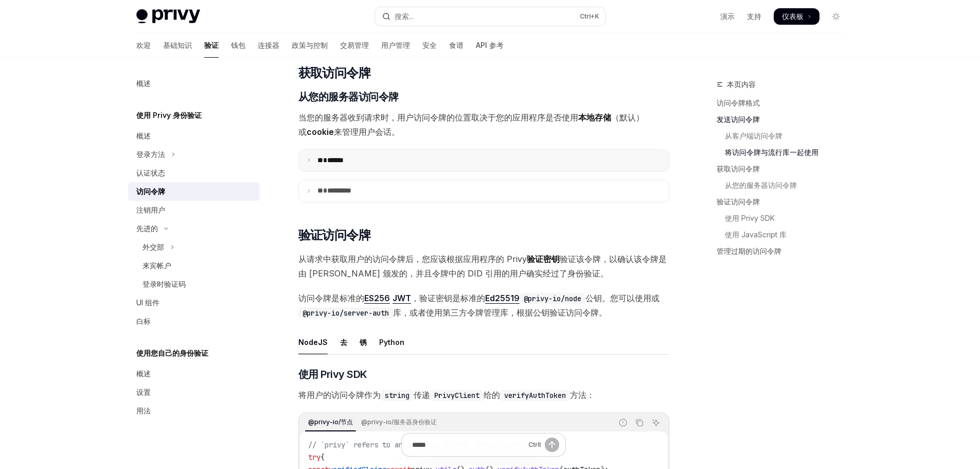  Describe the element at coordinates (310, 45) in the screenshot. I see `font: 政策与控制` at that location.